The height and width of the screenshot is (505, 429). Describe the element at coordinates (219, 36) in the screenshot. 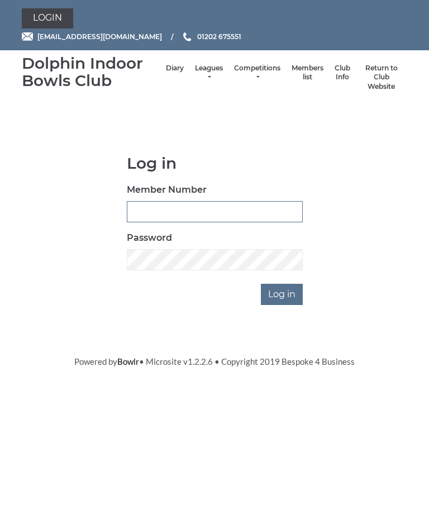

I see `span: 01202 675551` at that location.